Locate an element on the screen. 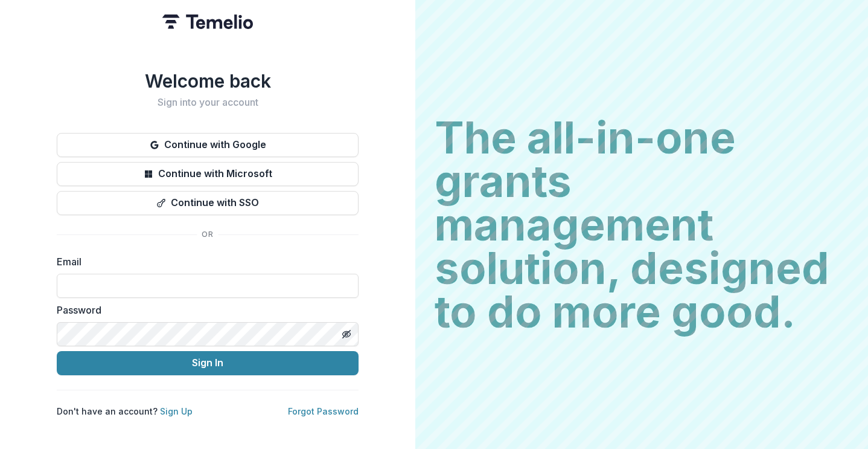 The image size is (868, 449). button: Continue with Microsoft is located at coordinates (207, 174).